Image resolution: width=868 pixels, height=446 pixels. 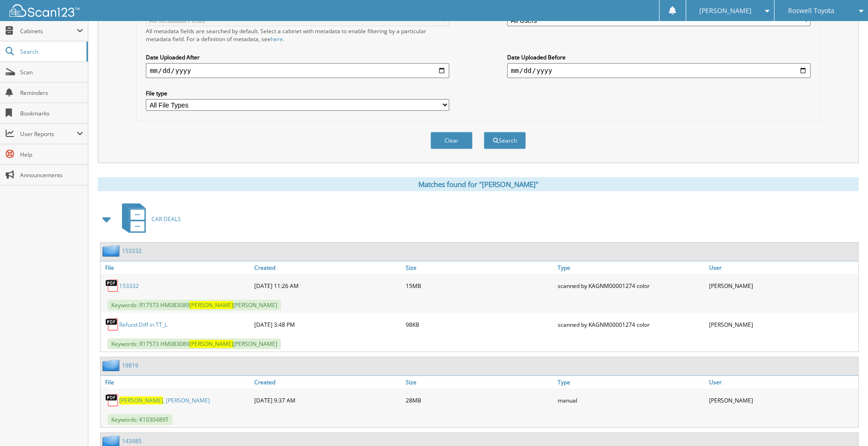 I want to click on span: Bookmarks, so click(x=51, y=113).